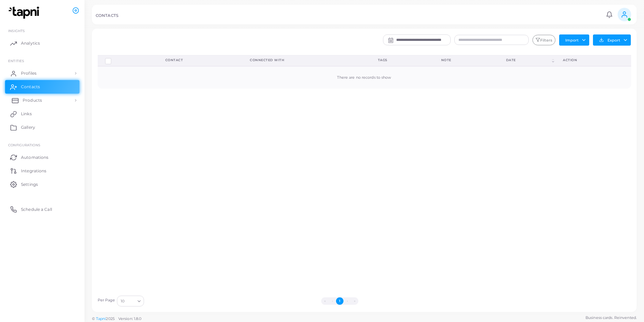  I want to click on input: Search for option, so click(130, 301).